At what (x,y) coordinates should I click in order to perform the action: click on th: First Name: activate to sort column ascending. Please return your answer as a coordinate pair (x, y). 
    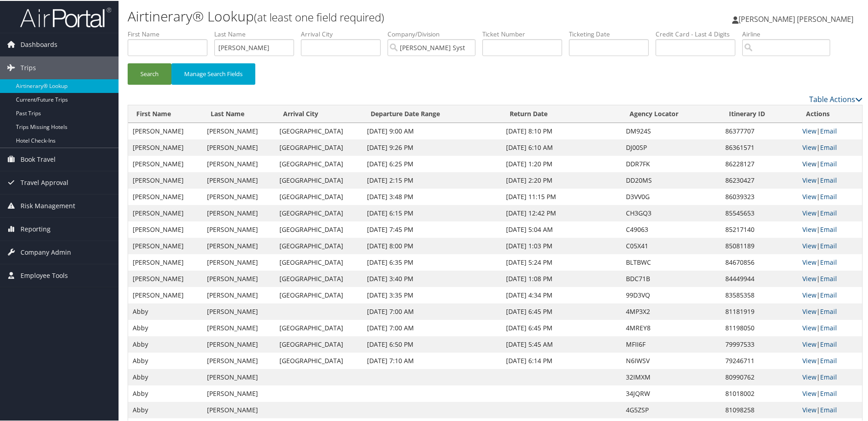
    Looking at the image, I should click on (165, 113).